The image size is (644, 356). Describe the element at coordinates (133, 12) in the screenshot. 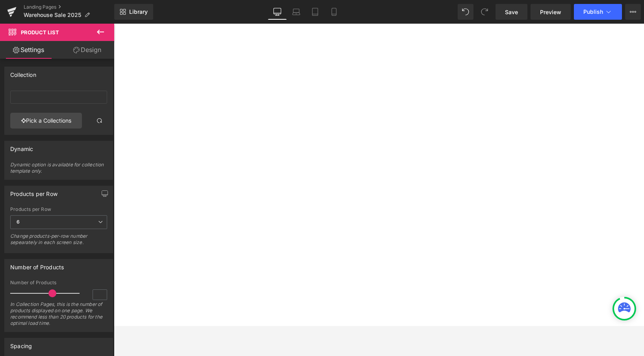

I see `a: New Library` at that location.